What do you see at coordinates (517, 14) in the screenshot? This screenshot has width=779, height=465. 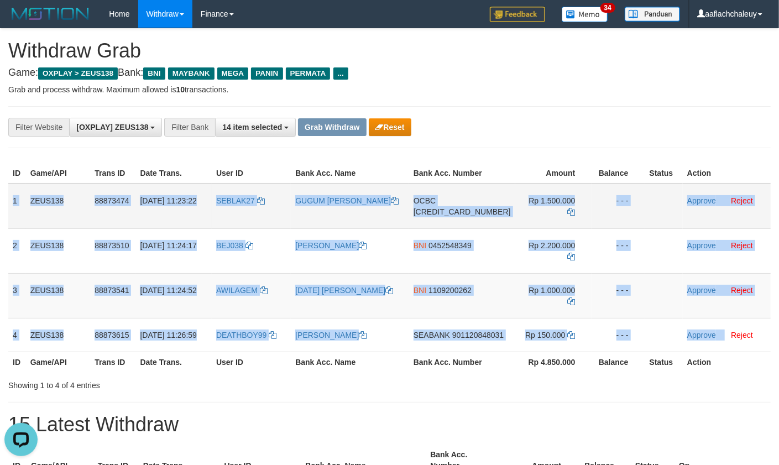 I see `img: Feedback.jpg` at bounding box center [517, 14].